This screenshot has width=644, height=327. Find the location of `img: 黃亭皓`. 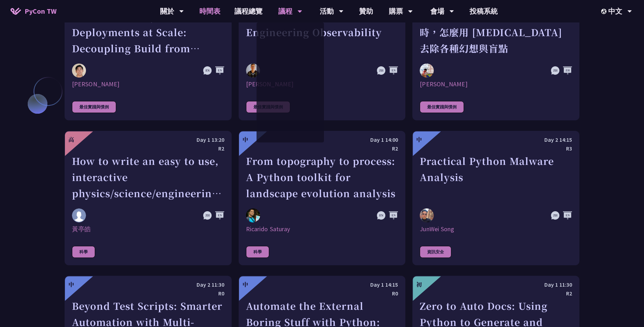

img: 黃亭皓 is located at coordinates (79, 215).